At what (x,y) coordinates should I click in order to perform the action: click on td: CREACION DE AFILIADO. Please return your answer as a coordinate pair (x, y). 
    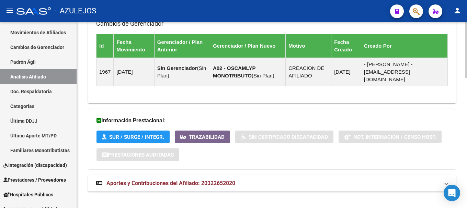
    Looking at the image, I should click on (308, 72).